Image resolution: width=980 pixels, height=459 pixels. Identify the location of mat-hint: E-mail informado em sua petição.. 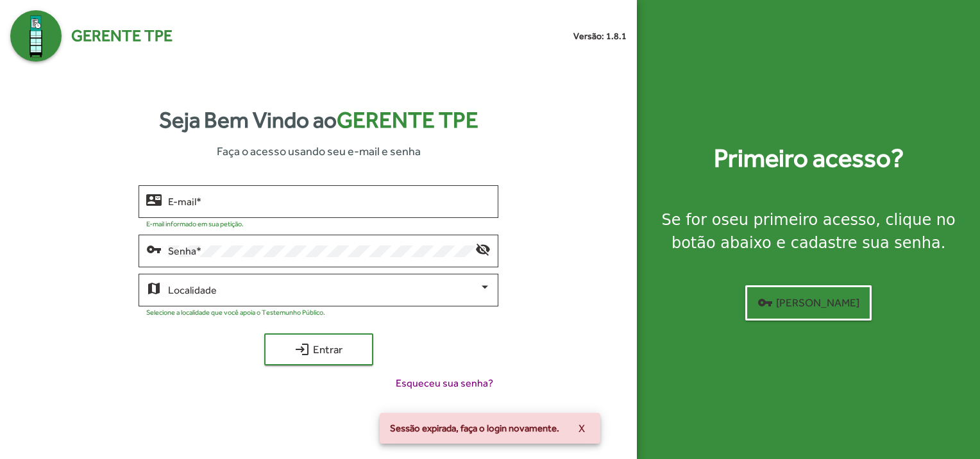
(195, 224).